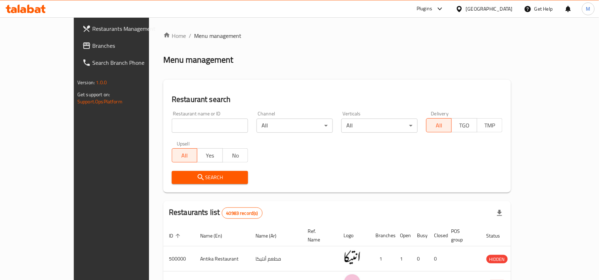 The height and width of the screenshot is (280, 599). Describe the element at coordinates (440, 114) in the screenshot. I see `label: Delivery` at that location.